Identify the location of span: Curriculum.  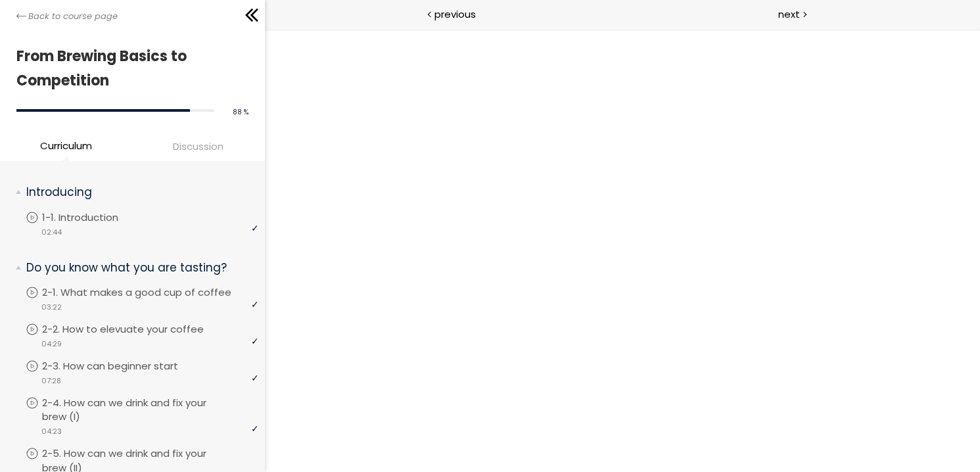
(66, 146).